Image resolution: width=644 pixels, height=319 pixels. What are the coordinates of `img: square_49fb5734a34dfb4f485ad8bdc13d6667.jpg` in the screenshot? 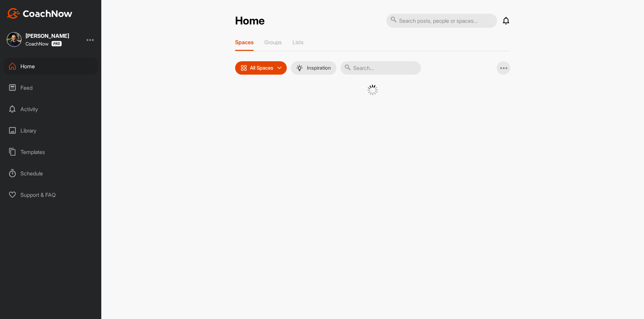 It's located at (14, 39).